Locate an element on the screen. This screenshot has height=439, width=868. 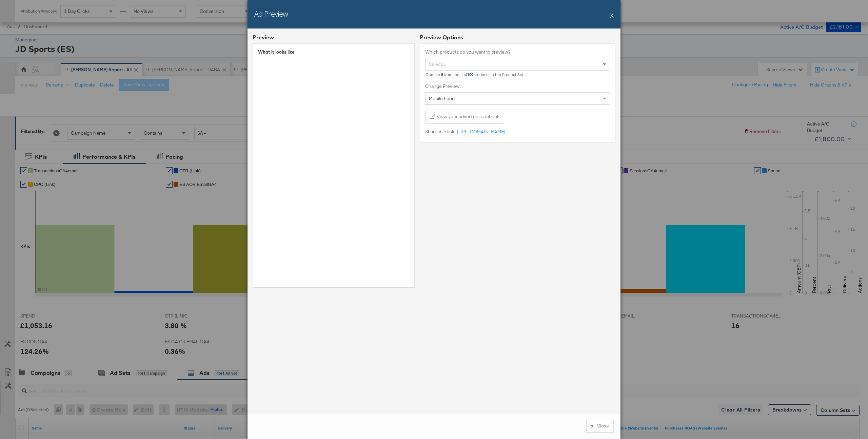
b: 100 is located at coordinates (470, 74).